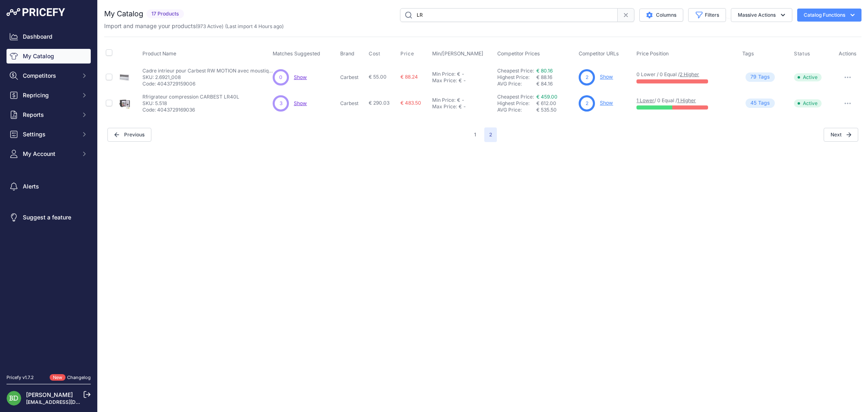 This screenshot has width=868, height=412. Describe the element at coordinates (129, 134) in the screenshot. I see `button: Previous` at that location.